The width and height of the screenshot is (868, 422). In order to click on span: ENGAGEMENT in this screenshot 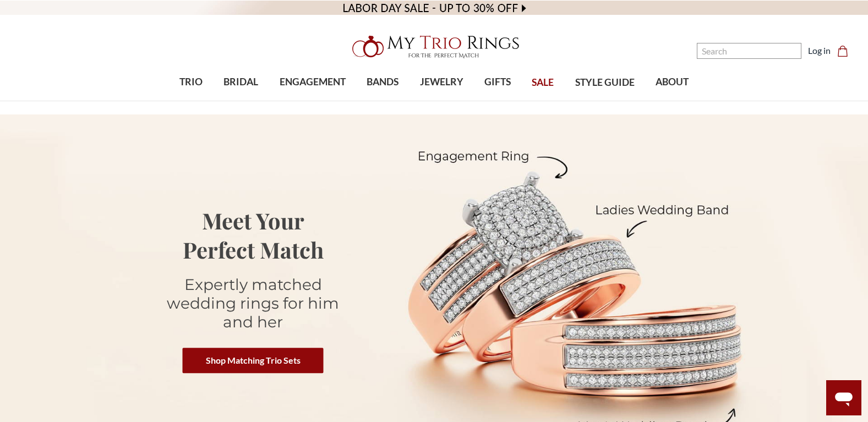, I will do `click(313, 82)`.